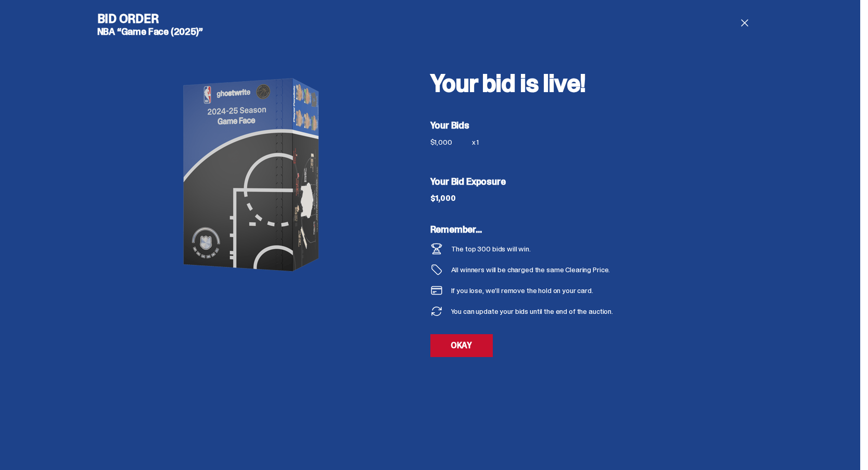 The width and height of the screenshot is (868, 470). Describe the element at coordinates (564, 230) in the screenshot. I see `h5: Remember...` at that location.